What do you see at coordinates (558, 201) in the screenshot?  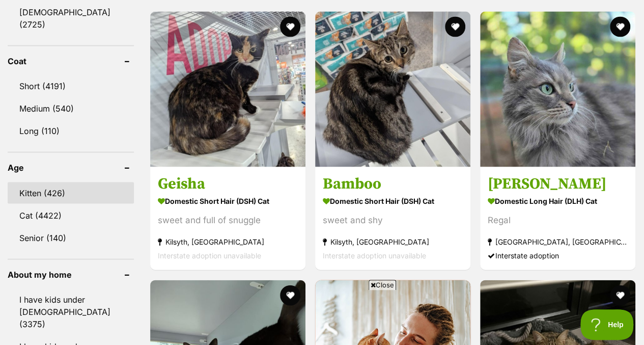 I see `strong: Domestic Long Hair (DLH) Cat` at bounding box center [558, 201].